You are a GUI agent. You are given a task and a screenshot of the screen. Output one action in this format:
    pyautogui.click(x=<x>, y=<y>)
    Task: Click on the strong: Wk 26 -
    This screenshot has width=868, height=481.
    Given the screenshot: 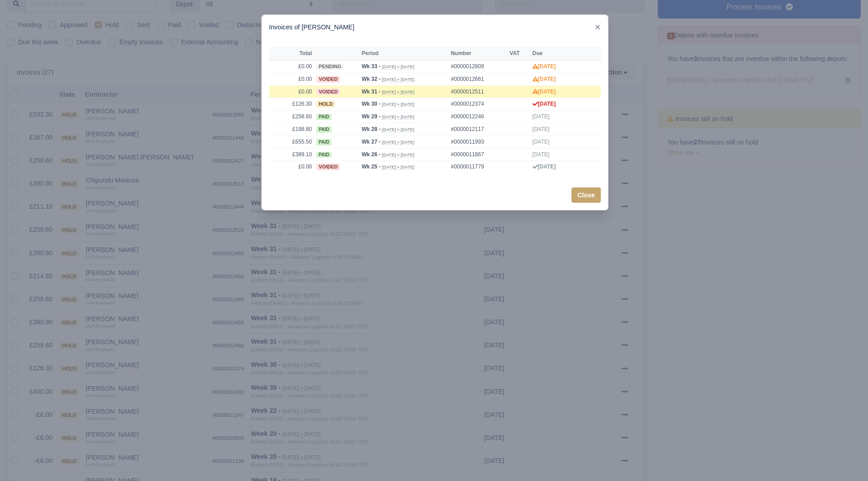 What is the action you would take?
    pyautogui.click(x=371, y=154)
    